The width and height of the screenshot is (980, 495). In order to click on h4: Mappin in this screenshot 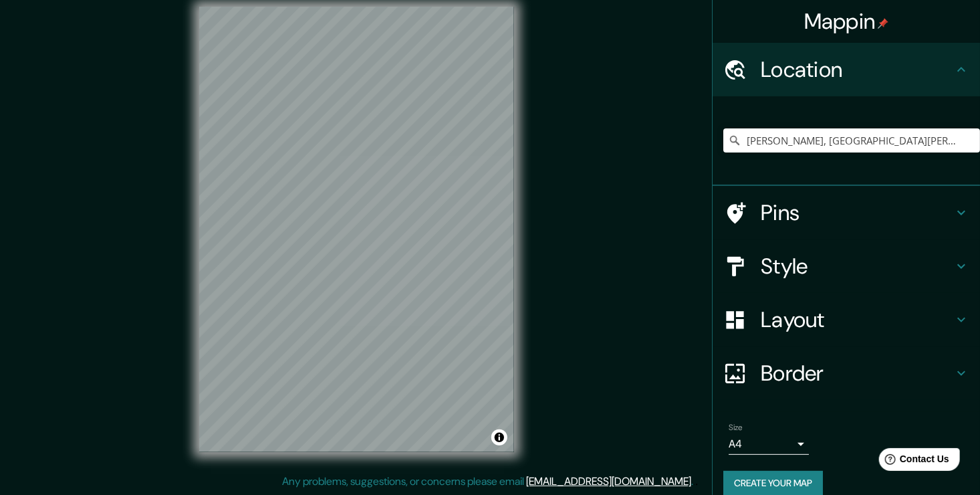, I will do `click(846, 22)`.